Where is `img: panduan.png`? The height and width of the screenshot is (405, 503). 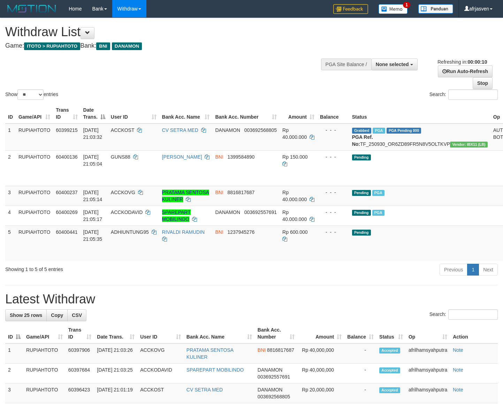
img: panduan.png is located at coordinates (435, 9).